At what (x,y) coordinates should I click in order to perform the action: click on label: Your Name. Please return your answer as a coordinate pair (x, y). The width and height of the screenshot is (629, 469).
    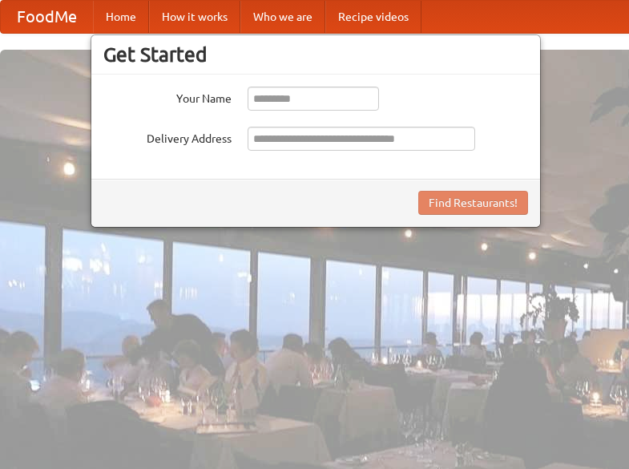
    Looking at the image, I should click on (168, 96).